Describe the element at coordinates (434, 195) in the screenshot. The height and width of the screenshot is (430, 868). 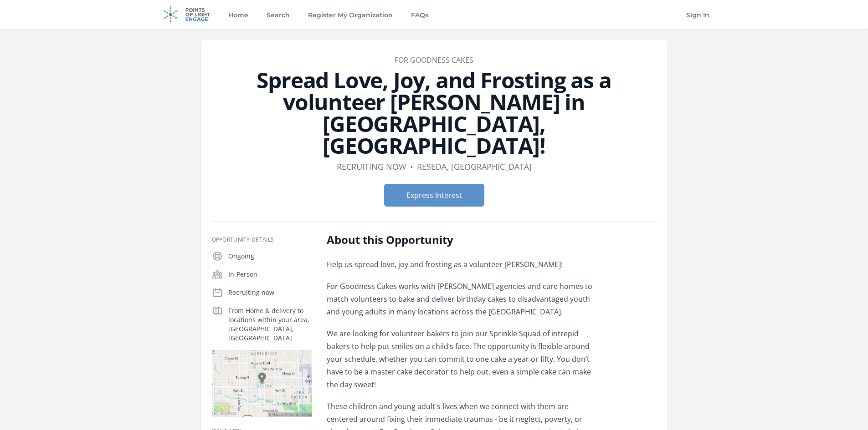
I see `button: Express Interest` at that location.